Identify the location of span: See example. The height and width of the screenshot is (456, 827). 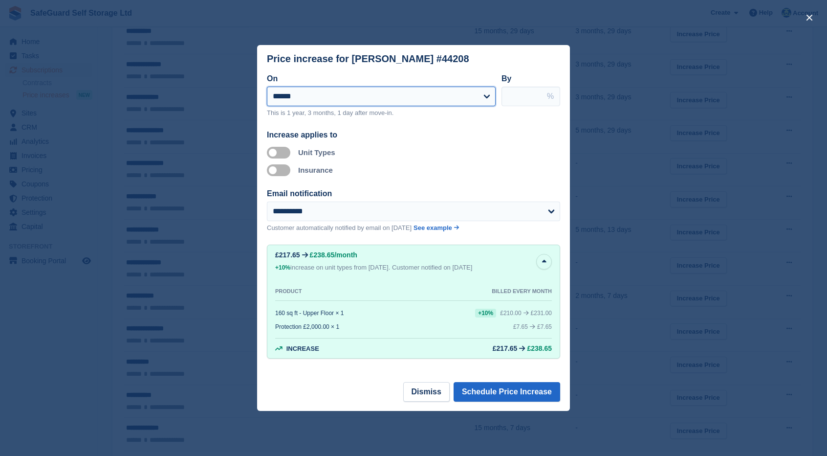
(433, 227).